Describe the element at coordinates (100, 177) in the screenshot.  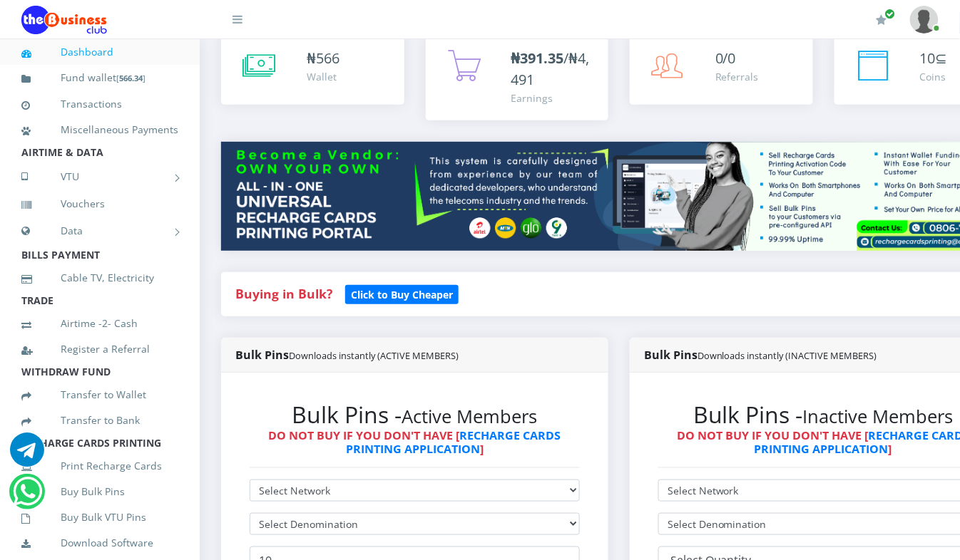
I see `a: VTU` at that location.